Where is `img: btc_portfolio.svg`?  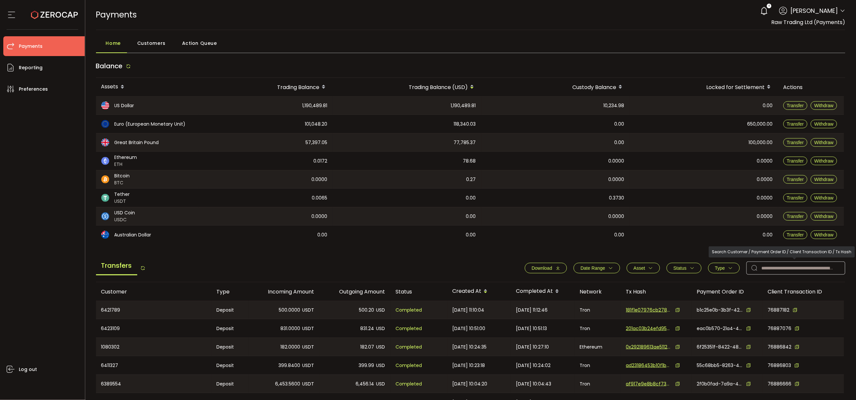 img: btc_portfolio.svg is located at coordinates (105, 180).